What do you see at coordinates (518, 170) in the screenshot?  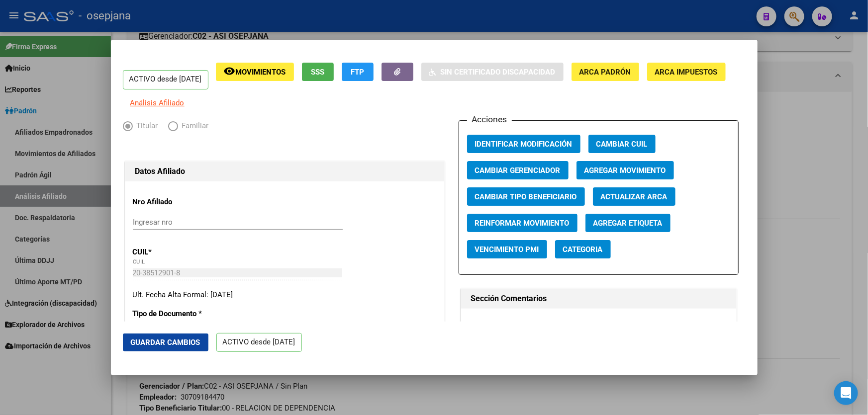 I see `button: Cambiar Gerenciador` at bounding box center [518, 170].